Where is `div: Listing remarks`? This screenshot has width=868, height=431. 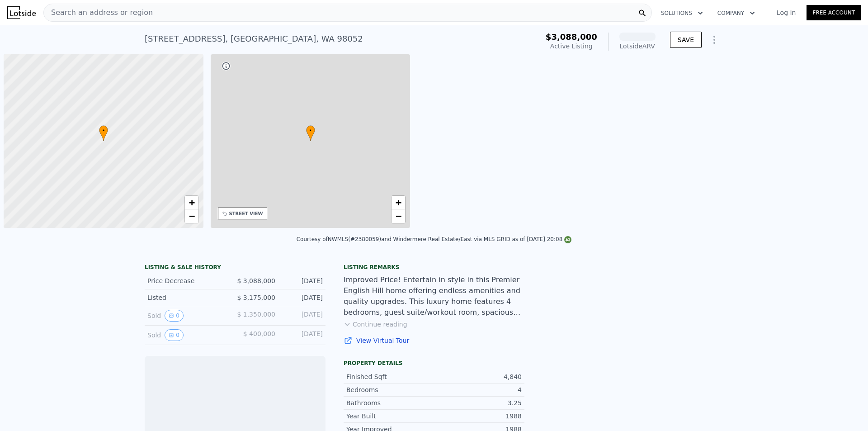 div: Listing remarks is located at coordinates (434, 267).